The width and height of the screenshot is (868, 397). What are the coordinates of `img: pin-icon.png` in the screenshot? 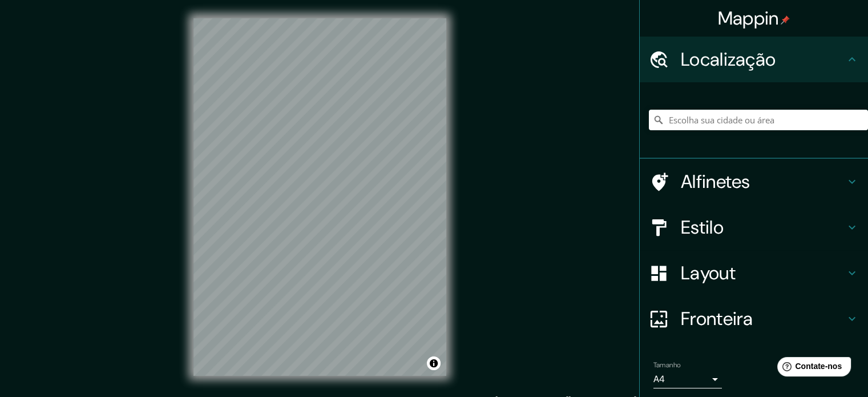 It's located at (786, 20).